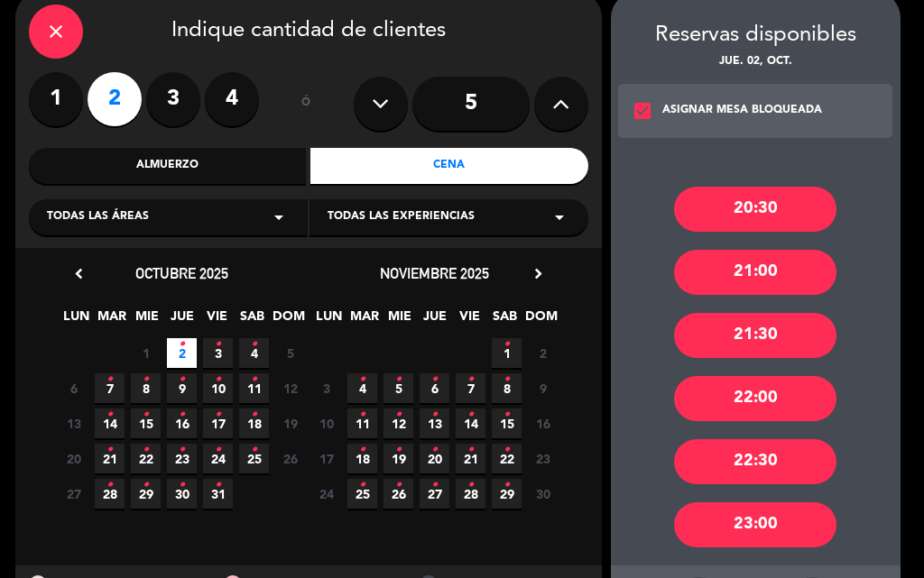 The image size is (924, 578). I want to click on span: octubre 2025, so click(181, 273).